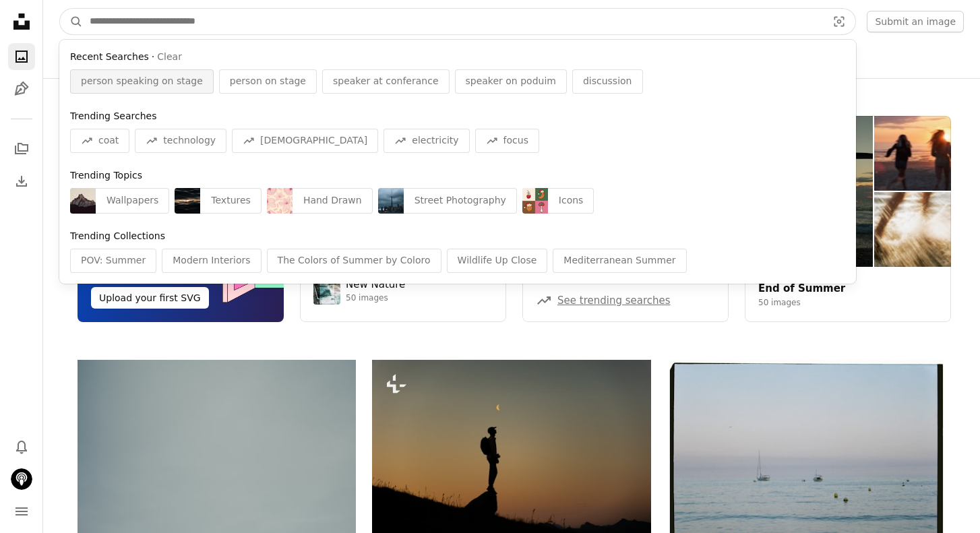 This screenshot has width=980, height=533. I want to click on span: technology, so click(190, 141).